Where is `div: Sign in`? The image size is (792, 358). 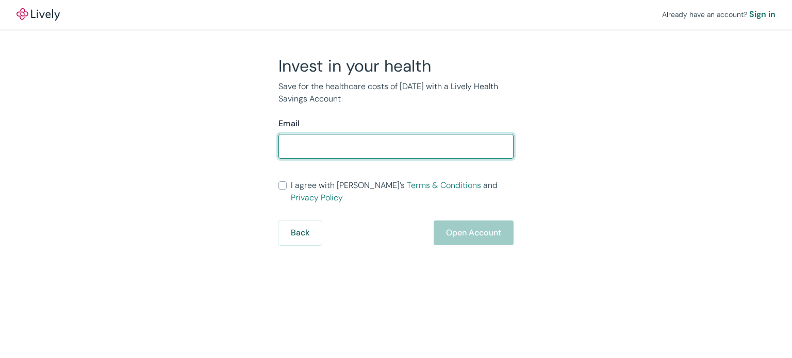 div: Sign in is located at coordinates (762, 14).